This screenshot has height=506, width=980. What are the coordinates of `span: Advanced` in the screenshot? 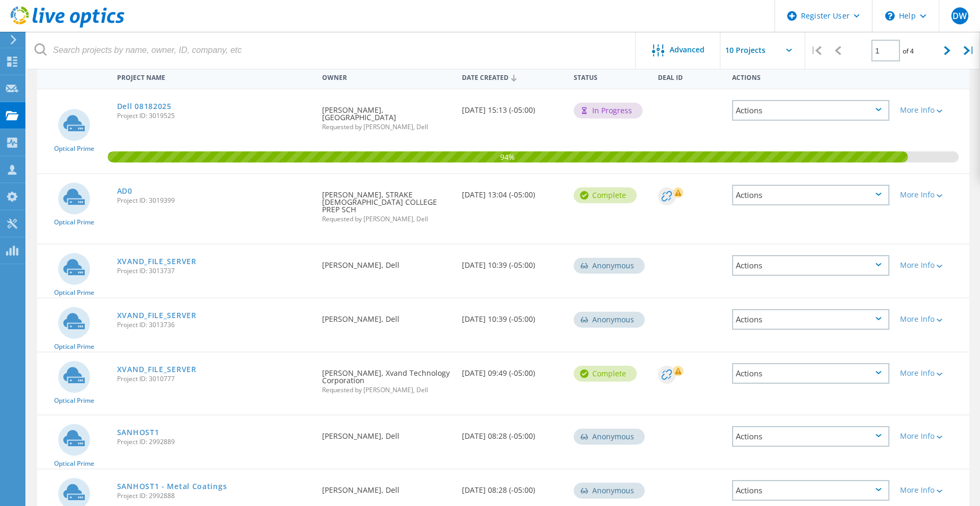 It's located at (686, 50).